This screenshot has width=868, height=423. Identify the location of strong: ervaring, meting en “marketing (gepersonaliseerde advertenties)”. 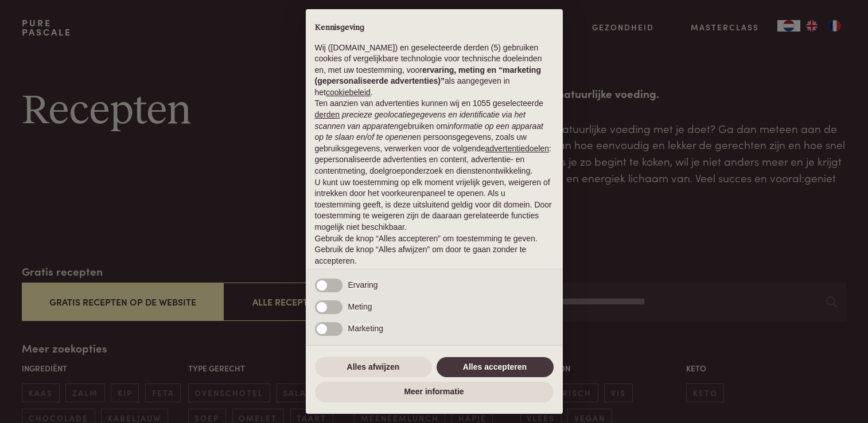
(428, 76).